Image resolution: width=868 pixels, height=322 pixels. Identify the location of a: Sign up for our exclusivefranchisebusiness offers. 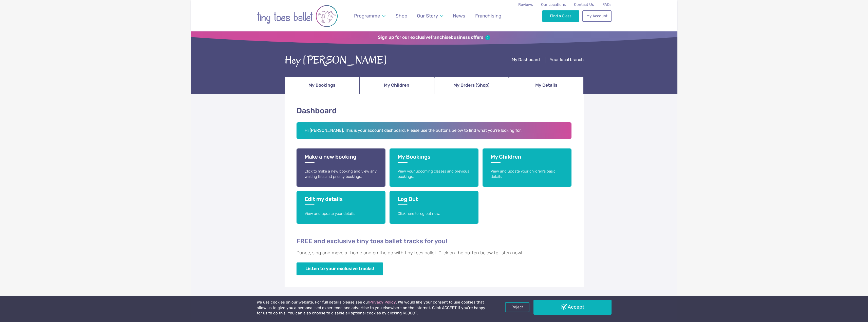
(434, 37).